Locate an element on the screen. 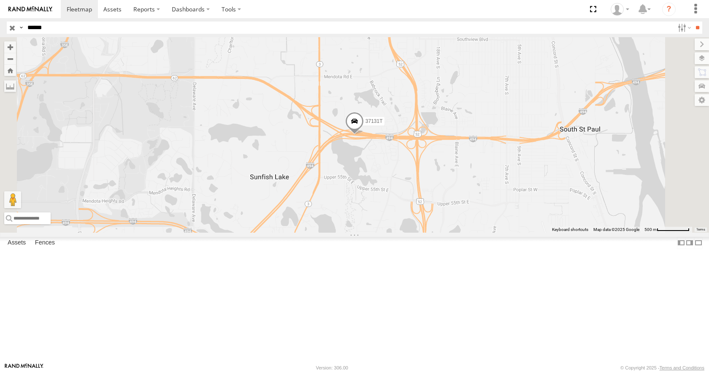 The height and width of the screenshot is (372, 709). span: 500 m is located at coordinates (650, 229).